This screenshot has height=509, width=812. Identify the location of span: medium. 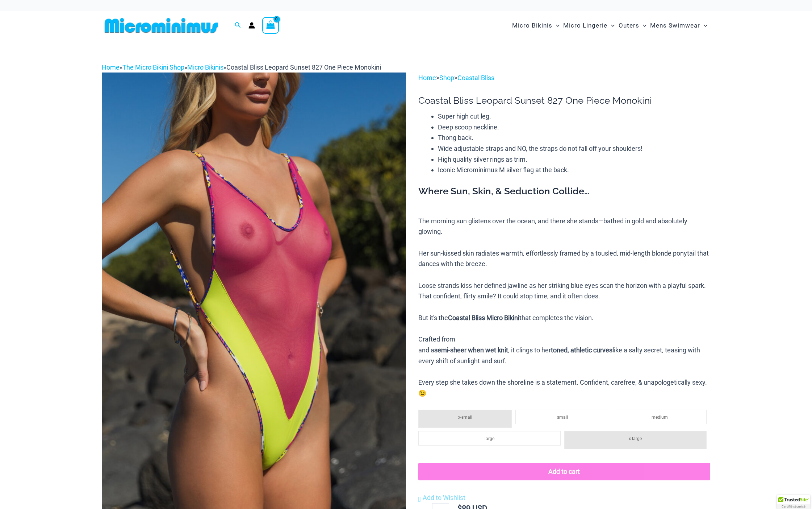
(660, 417).